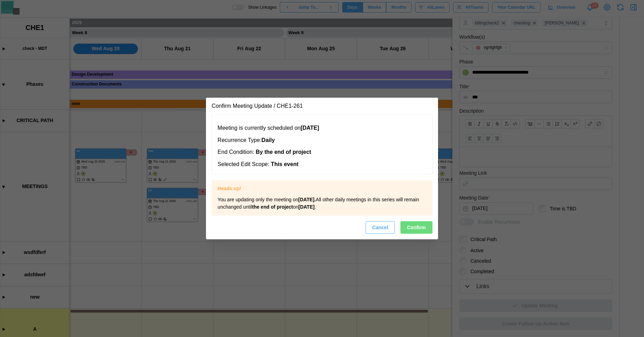  What do you see at coordinates (318, 203) in the screenshot?
I see `span: You are updating only the meeting on All other daily meetings in this series will remain unchange...` at bounding box center [318, 203].